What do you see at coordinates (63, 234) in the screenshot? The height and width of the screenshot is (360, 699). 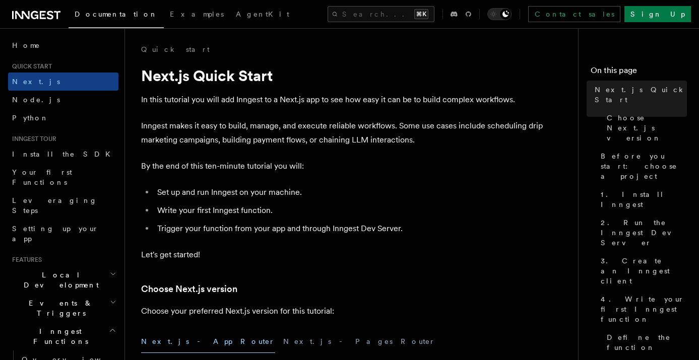 I see `a: Setting up your app` at bounding box center [63, 234].